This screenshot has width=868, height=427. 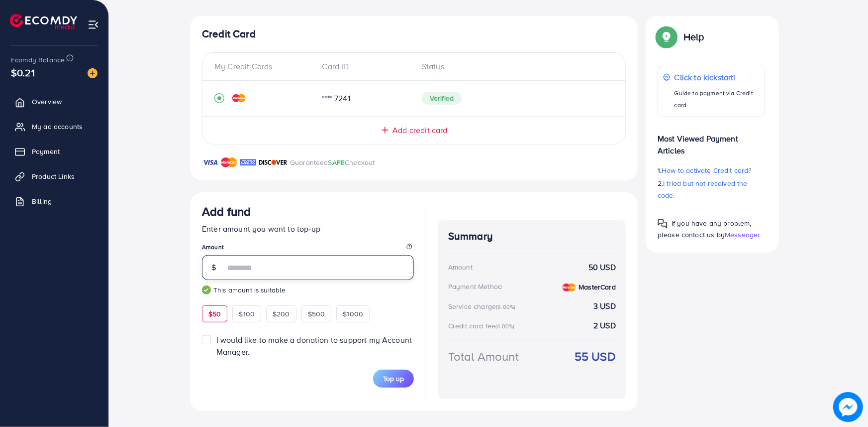 What do you see at coordinates (717, 99) in the screenshot?
I see `p: Guide to payment via Credit card` at bounding box center [717, 99].